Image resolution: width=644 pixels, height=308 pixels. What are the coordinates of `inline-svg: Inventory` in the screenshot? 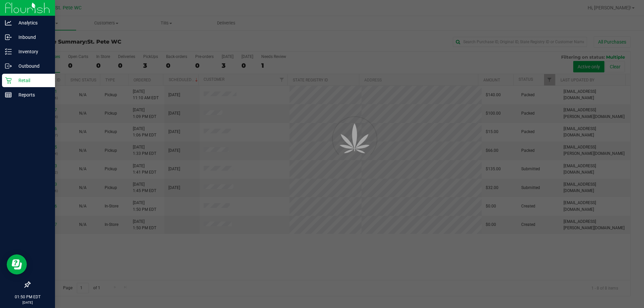 It's located at (8, 51).